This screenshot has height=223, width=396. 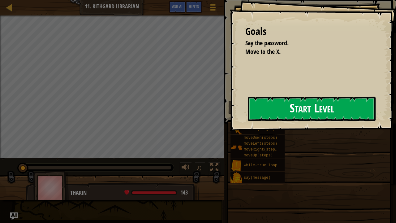 What do you see at coordinates (261, 138) in the screenshot?
I see `span: moveDown(steps)` at bounding box center [261, 138].